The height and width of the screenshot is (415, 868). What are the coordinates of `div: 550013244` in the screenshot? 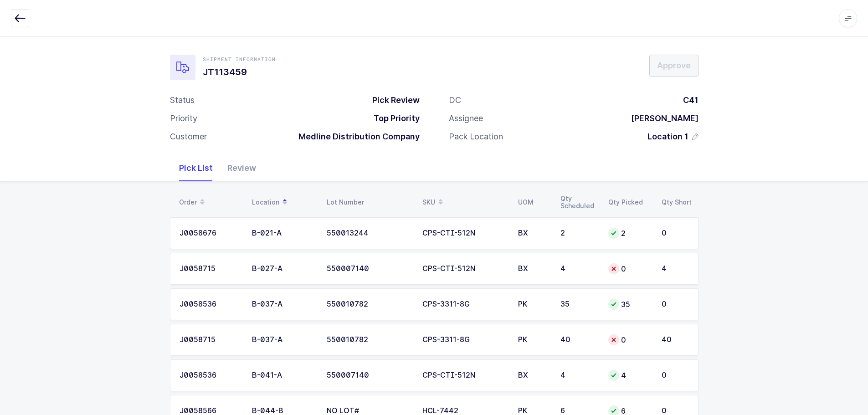 It's located at (369, 233).